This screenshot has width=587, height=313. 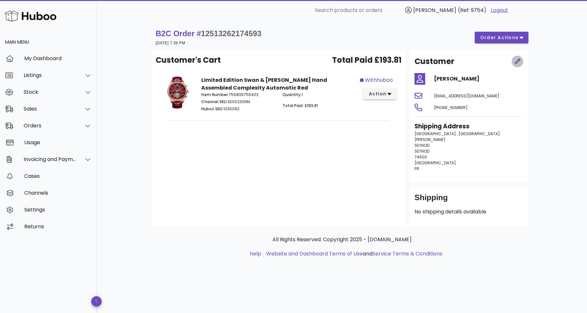 What do you see at coordinates (502, 38) in the screenshot?
I see `button: order actions` at bounding box center [502, 38].